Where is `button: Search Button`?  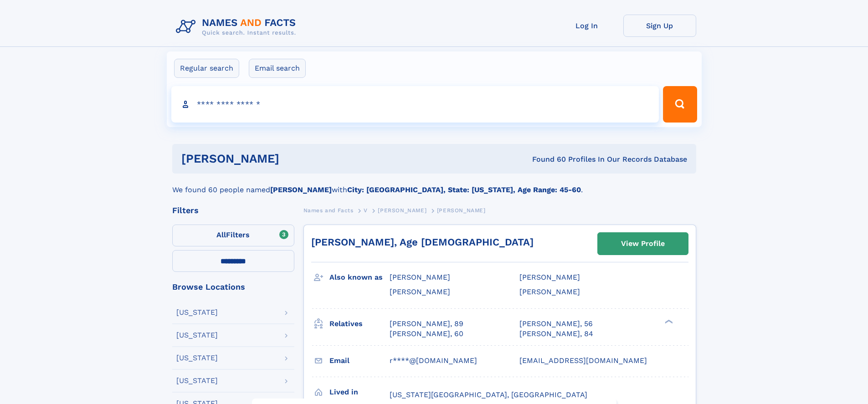 button: Search Button is located at coordinates (679, 104).